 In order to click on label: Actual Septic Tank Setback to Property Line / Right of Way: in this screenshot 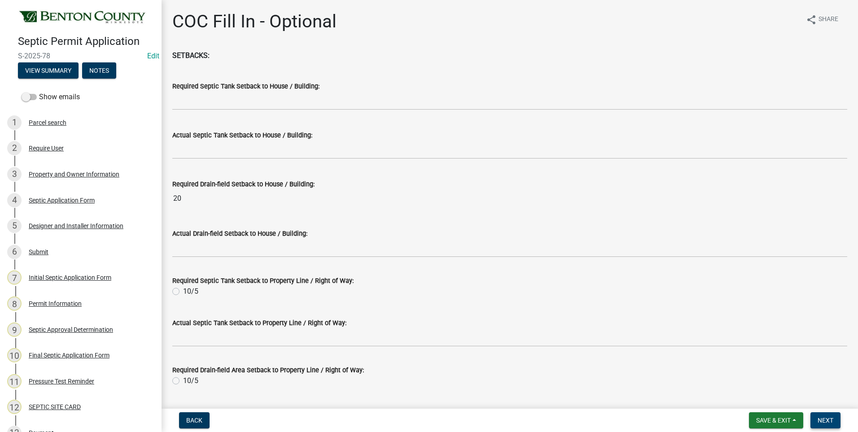, I will do `click(259, 323)`.